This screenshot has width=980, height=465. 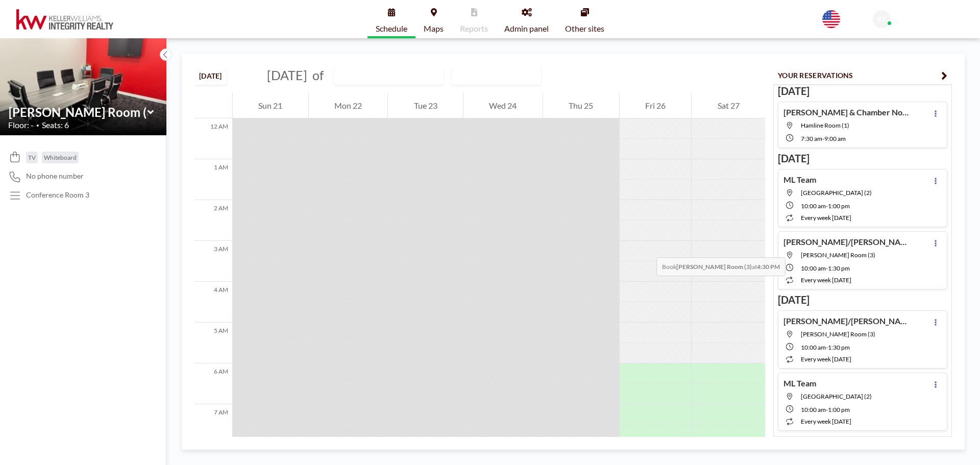 What do you see at coordinates (213, 384) in the screenshot?
I see `div: 6 AM` at bounding box center [213, 384].